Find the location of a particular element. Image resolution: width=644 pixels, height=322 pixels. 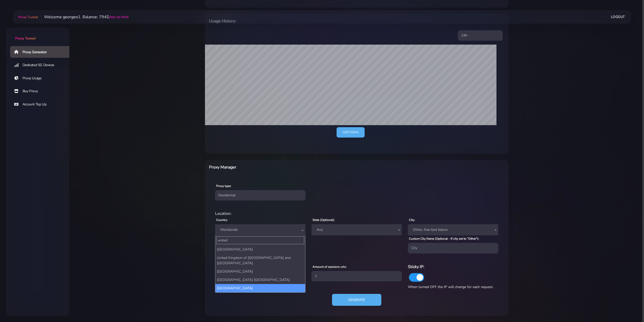

label: City: is located at coordinates (412, 220).